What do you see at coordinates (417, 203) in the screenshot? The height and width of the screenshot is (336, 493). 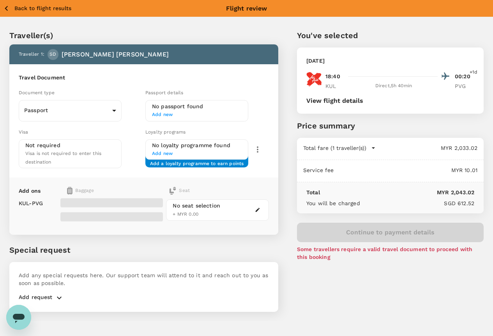 I see `p: SGD 612.52` at bounding box center [417, 203].